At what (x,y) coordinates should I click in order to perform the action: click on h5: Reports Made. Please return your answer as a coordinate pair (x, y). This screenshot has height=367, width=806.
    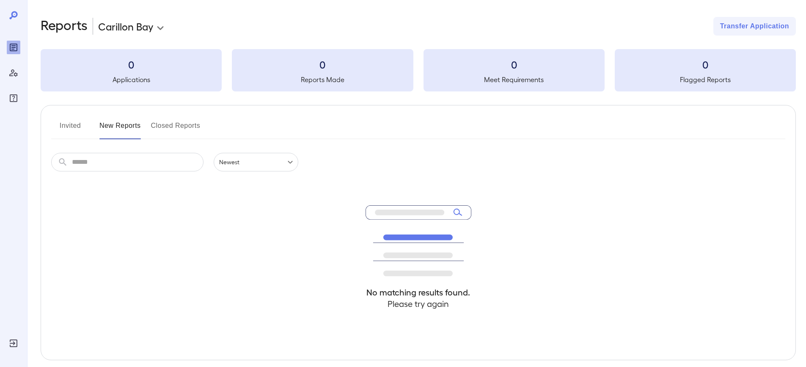
    Looking at the image, I should click on (322, 79).